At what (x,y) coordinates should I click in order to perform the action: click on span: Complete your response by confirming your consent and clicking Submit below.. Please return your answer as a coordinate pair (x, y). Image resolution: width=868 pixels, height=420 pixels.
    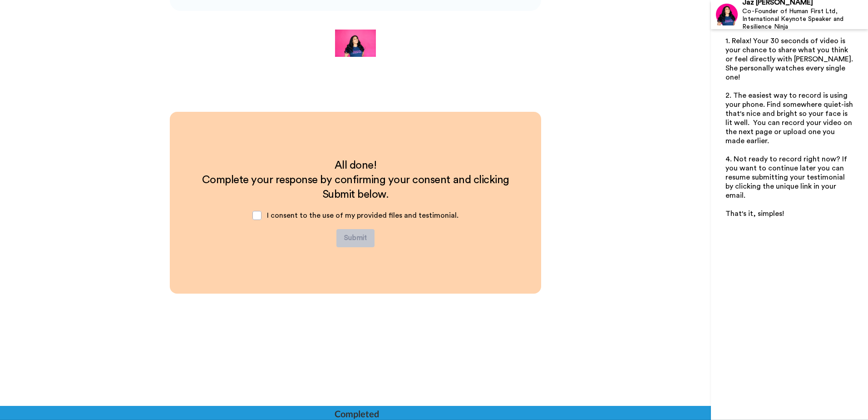
    Looking at the image, I should click on (357, 187).